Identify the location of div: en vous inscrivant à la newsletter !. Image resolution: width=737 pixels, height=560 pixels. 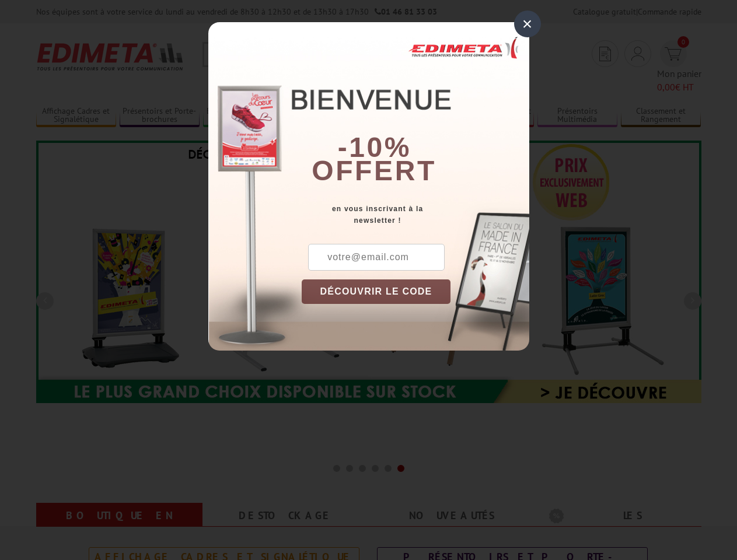
(416, 215).